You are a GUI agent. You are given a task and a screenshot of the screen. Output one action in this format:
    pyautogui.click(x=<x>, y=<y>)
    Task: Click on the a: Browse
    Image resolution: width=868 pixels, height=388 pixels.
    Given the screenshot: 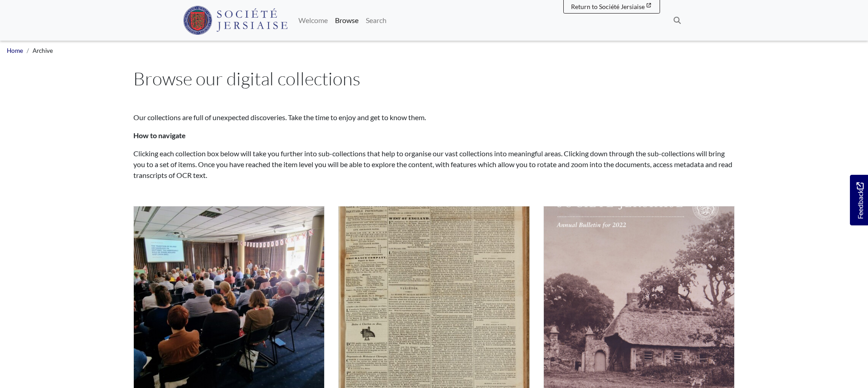 What is the action you would take?
    pyautogui.click(x=347, y=20)
    